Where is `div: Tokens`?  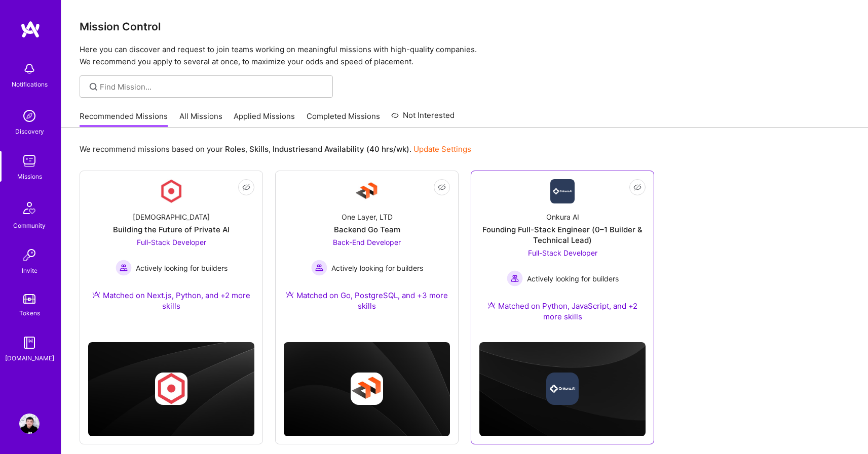
div: Tokens is located at coordinates (29, 313).